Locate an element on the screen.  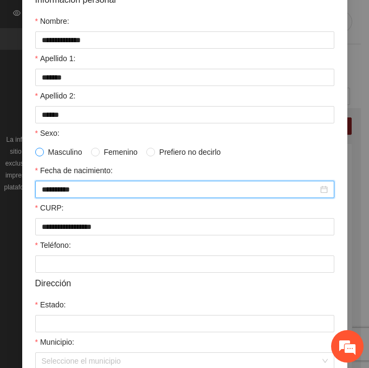
input: Estado: is located at coordinates (185, 324).